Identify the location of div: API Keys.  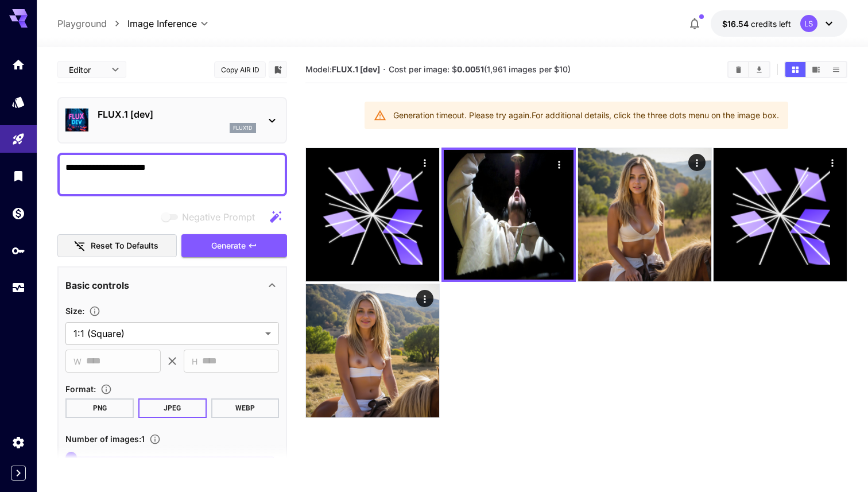
(18, 250).